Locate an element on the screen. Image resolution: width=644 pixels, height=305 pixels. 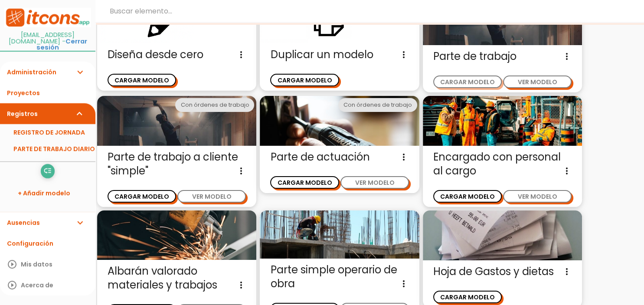
span: Hoja de Gastos y dietas is located at coordinates (502, 272).